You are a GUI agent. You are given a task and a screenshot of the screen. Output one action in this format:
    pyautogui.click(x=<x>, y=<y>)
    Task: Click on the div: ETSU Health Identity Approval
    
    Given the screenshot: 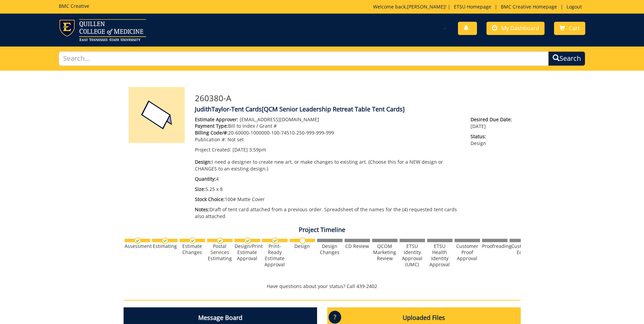 What is the action you would take?
    pyautogui.click(x=439, y=255)
    